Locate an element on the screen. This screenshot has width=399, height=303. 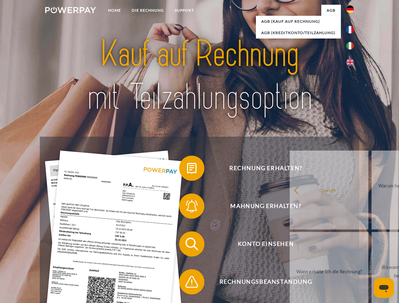
a: Mahnung erhalten? is located at coordinates (261, 206).